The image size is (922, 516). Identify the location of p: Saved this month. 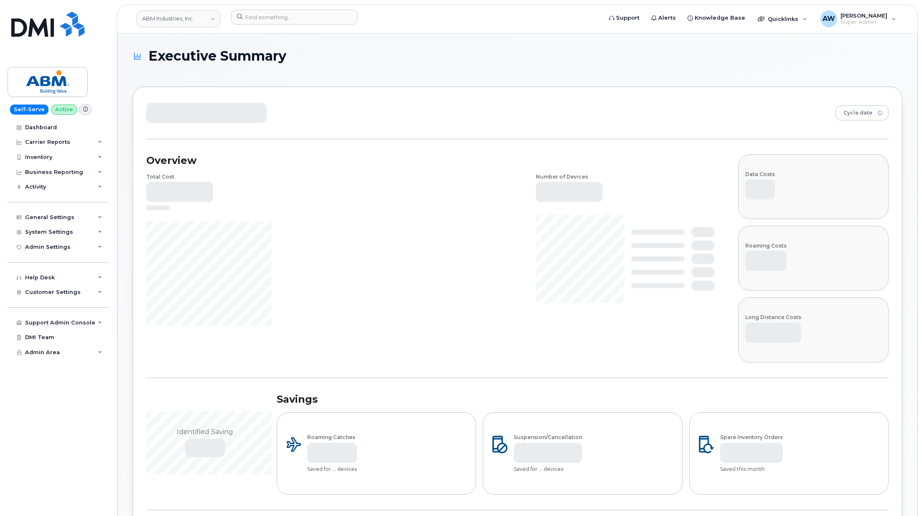
(752, 469).